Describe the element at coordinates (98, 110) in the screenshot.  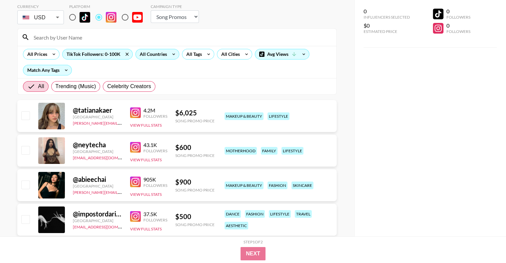
I see `div: @ tatianakaer` at that location.